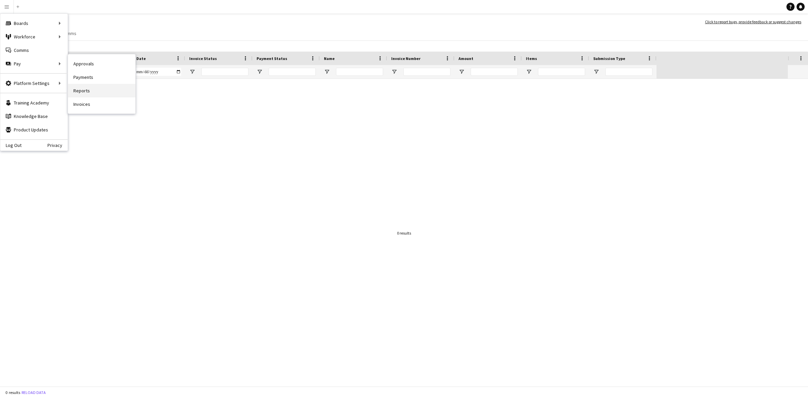 The width and height of the screenshot is (808, 398). Describe the element at coordinates (94, 58) in the screenshot. I see `span: Workforce ID` at that location.